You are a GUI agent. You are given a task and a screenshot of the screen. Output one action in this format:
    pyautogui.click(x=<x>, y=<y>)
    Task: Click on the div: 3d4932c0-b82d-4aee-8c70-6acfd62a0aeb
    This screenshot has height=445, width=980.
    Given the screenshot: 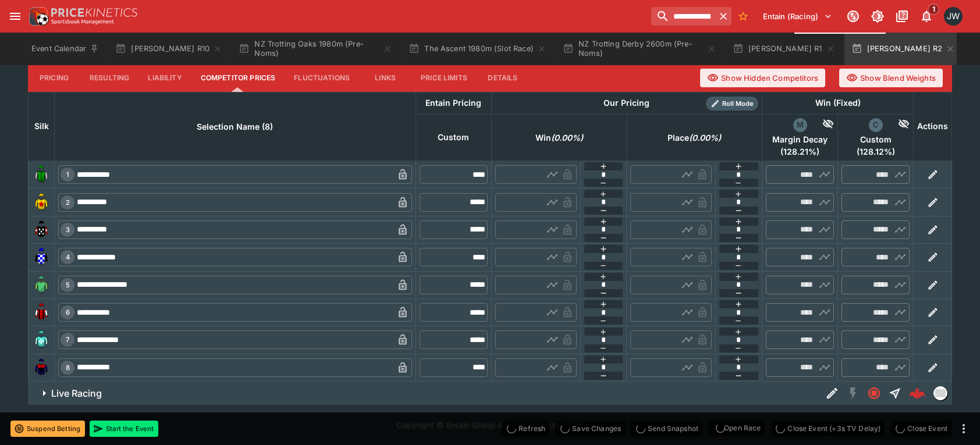 What is the action you would take?
    pyautogui.click(x=918, y=393)
    